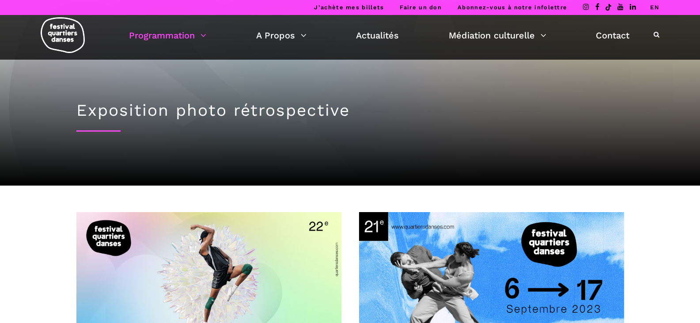 The width and height of the screenshot is (700, 323). I want to click on h1: Exposition photo rétrospective, so click(350, 110).